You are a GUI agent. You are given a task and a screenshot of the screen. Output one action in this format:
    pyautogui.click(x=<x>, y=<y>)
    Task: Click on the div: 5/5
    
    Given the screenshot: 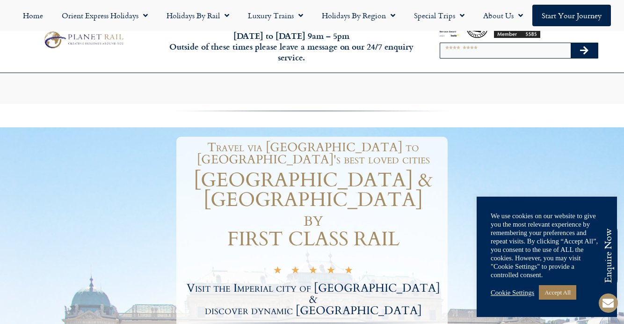 What is the action you would take?
    pyautogui.click(x=313, y=270)
    